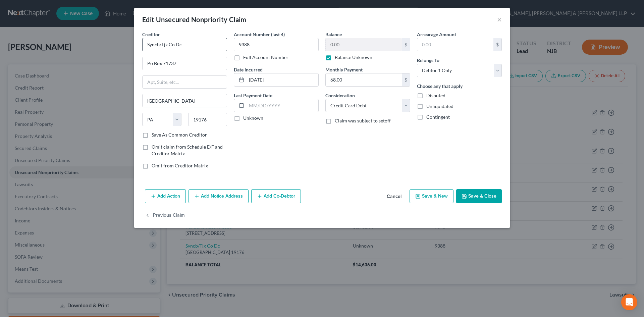 The image size is (644, 317). What do you see at coordinates (259, 34) in the screenshot?
I see `label: Account Number (last 4)` at bounding box center [259, 34].